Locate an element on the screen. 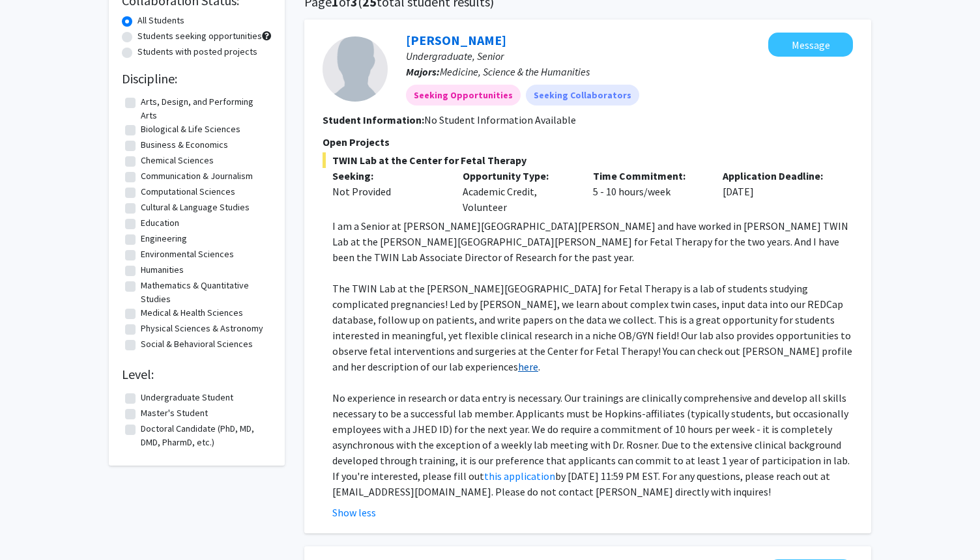 The width and height of the screenshot is (980, 560). label: Doctoral Candidate (PhD, MD, DMD, PharmD, etc.) is located at coordinates (205, 436).